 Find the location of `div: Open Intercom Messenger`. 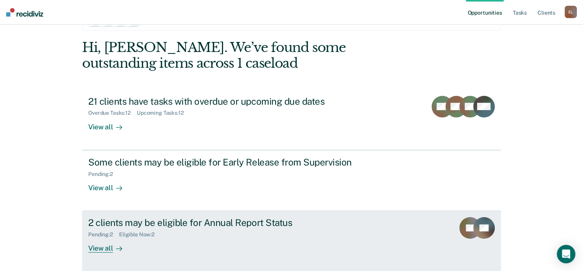

div: Open Intercom Messenger is located at coordinates (566, 254).